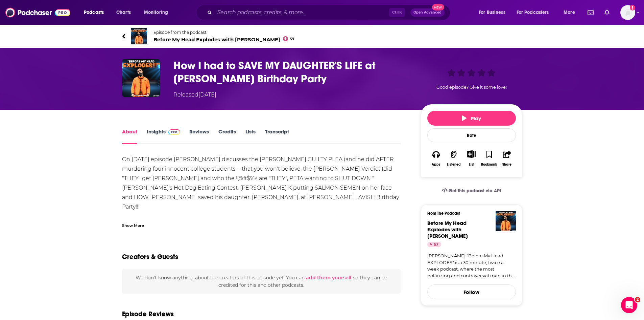  Describe the element at coordinates (533, 13) in the screenshot. I see `span: For Podcasters` at that location.